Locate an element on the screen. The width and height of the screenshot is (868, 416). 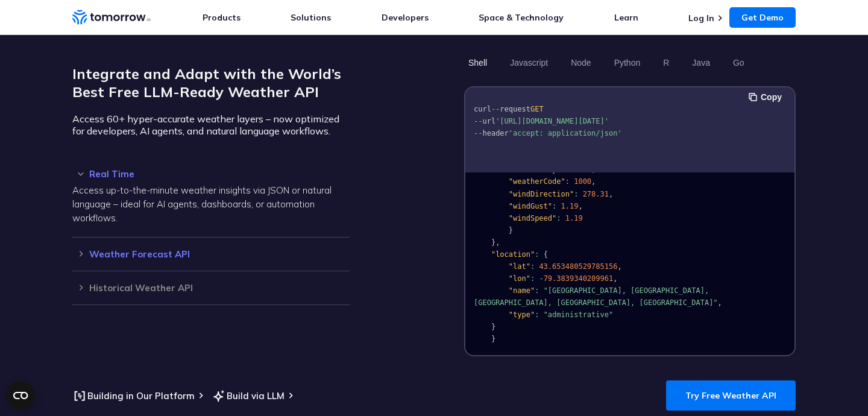
span: "type" is located at coordinates (521, 315).